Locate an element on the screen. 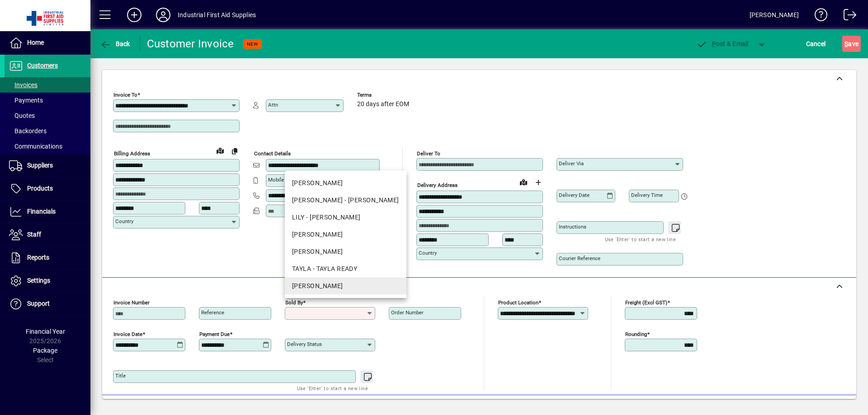  button: Choose address is located at coordinates (538, 183).